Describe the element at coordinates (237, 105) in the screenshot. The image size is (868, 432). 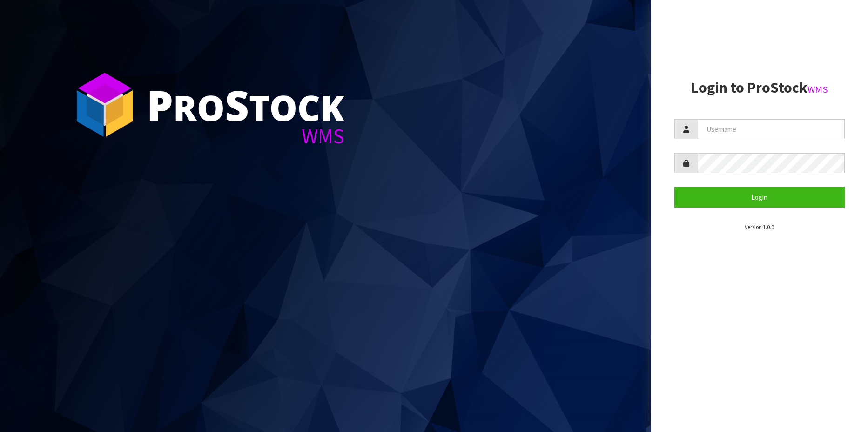
I see `span: S` at that location.